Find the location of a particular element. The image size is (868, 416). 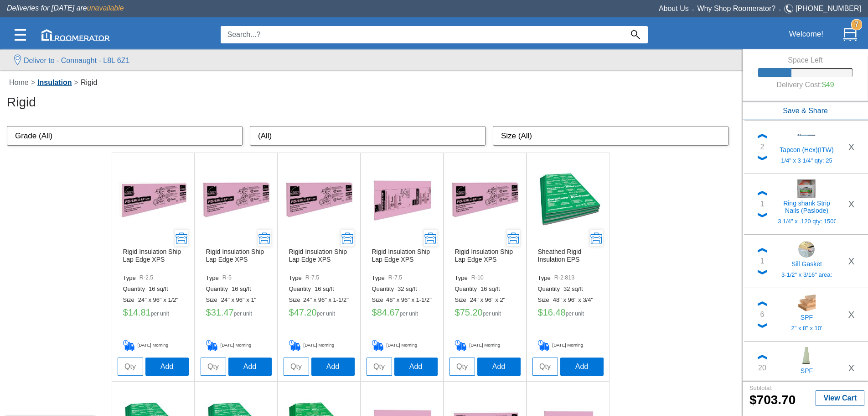

a: About Us is located at coordinates (674, 8).